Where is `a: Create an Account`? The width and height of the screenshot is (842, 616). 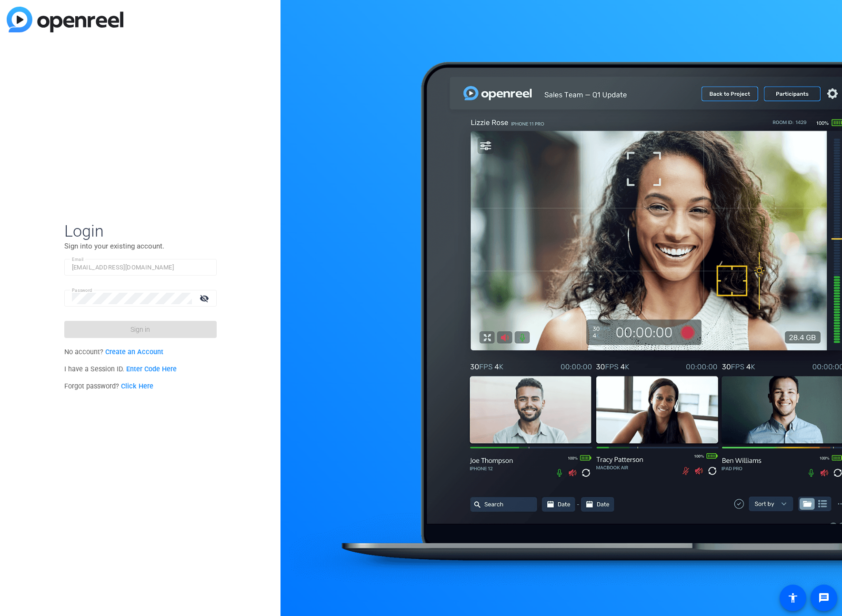 a: Create an Account is located at coordinates (134, 351).